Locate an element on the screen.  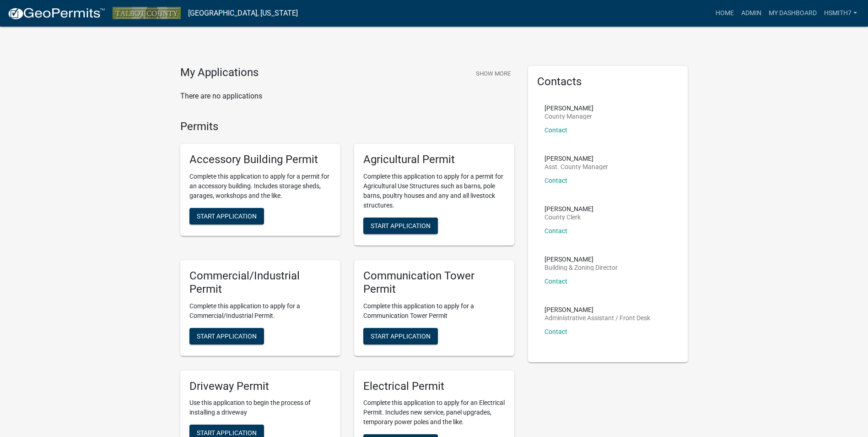
h4: Permits is located at coordinates (347, 126).